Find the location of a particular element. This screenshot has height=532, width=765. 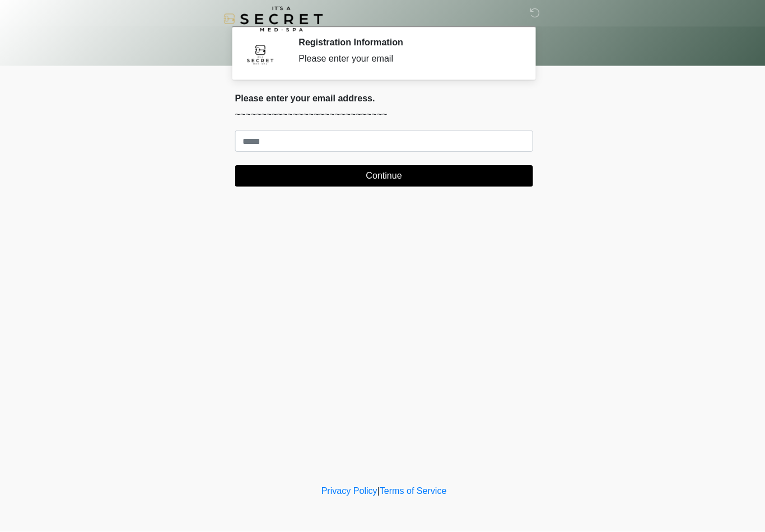

a: Privacy Policy is located at coordinates (348, 491).